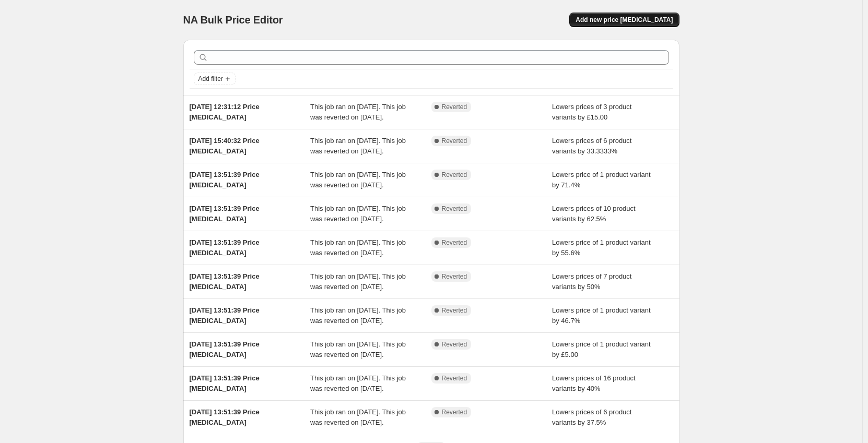  What do you see at coordinates (211, 79) in the screenshot?
I see `span: Add filter` at bounding box center [211, 79].